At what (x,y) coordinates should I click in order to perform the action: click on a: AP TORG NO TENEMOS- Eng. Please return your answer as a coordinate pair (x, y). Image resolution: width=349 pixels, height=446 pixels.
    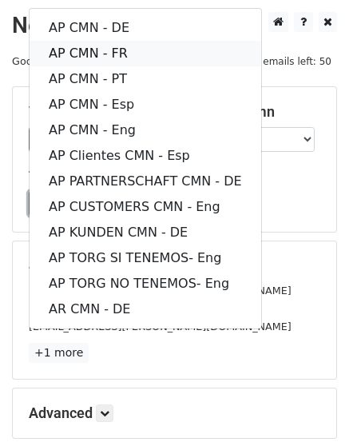
    Looking at the image, I should click on (146, 284).